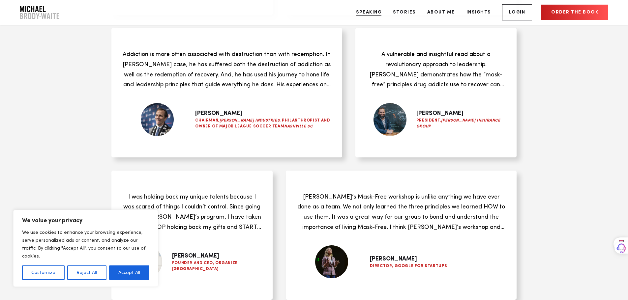  What do you see at coordinates (517, 12) in the screenshot?
I see `a: Login` at bounding box center [517, 12].